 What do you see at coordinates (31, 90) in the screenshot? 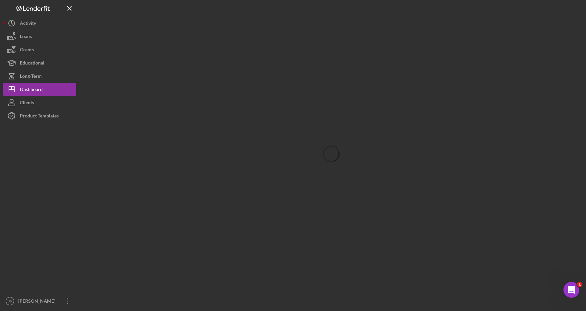
I see `div: Dashboard` at bounding box center [31, 90].